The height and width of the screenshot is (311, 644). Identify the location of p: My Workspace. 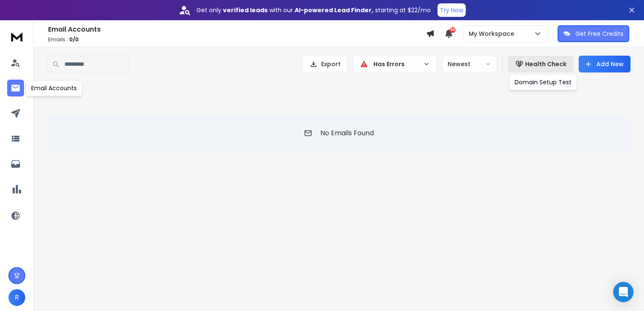
(493, 34).